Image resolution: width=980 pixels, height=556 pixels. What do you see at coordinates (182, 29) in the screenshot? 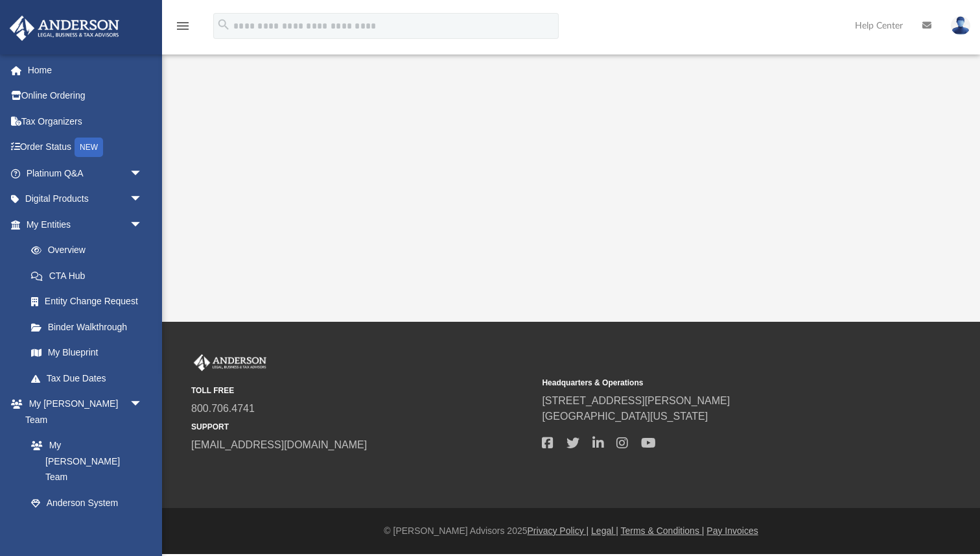
I see `a: menu` at bounding box center [182, 29].